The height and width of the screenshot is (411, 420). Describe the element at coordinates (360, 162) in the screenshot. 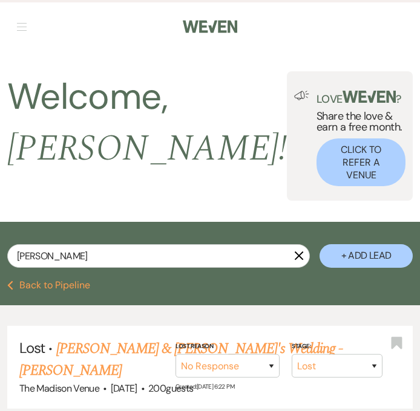

I see `button: Click to Refer a Venue` at that location.